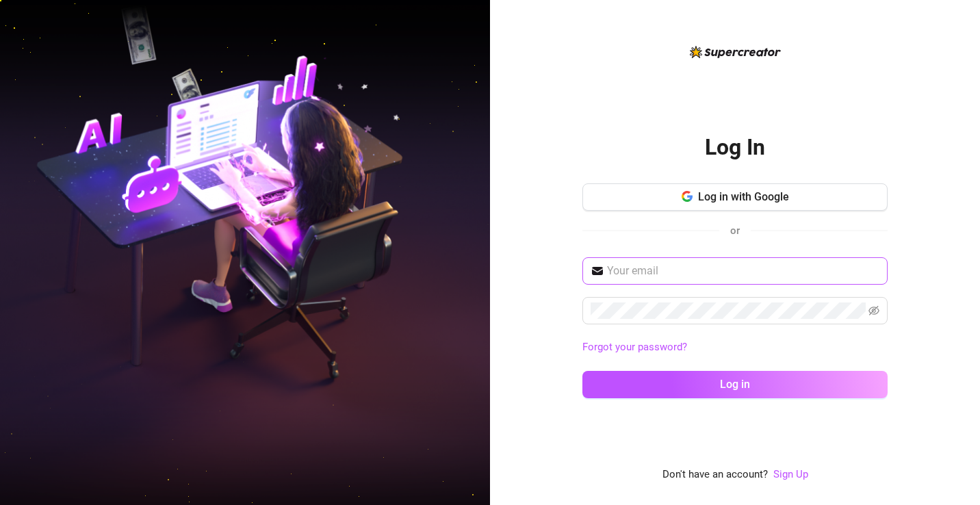  Describe the element at coordinates (873, 311) in the screenshot. I see `span: eye-invisible` at that location.